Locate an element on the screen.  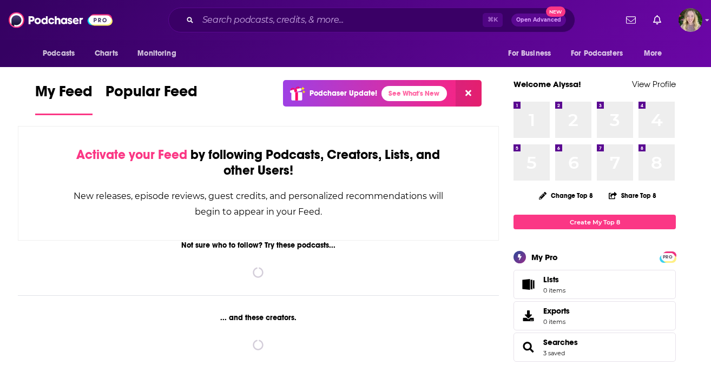
div: Search podcasts, credits, & more... is located at coordinates (372, 20).